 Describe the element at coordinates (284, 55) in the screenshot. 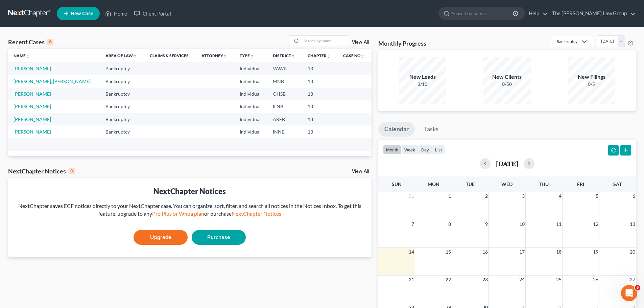

I see `a: Districtunfold_more` at that location.